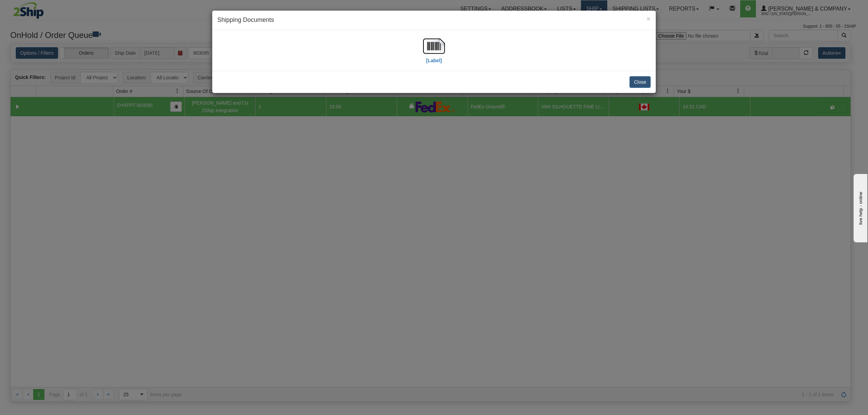 This screenshot has height=415, width=868. What do you see at coordinates (434, 53) in the screenshot?
I see `a: [Label]` at bounding box center [434, 53].